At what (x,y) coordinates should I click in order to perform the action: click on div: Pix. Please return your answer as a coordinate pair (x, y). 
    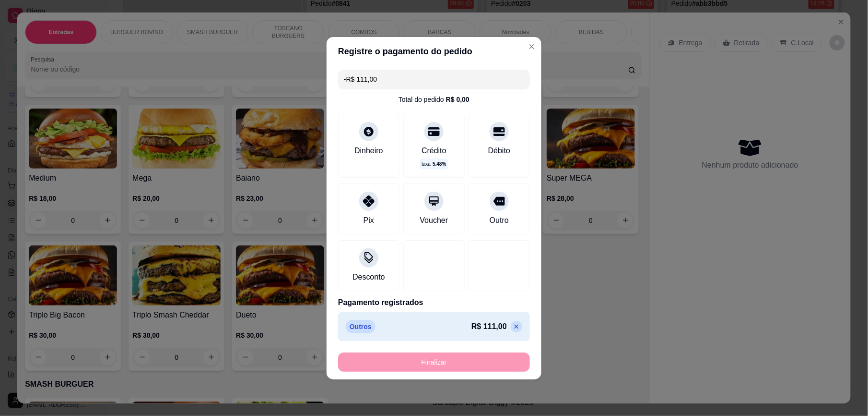
    Looking at the image, I should click on (369, 220).